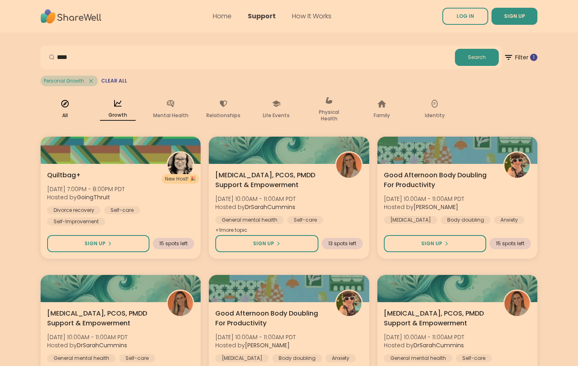 The height and width of the screenshot is (366, 578). I want to click on span: Search, so click(477, 57).